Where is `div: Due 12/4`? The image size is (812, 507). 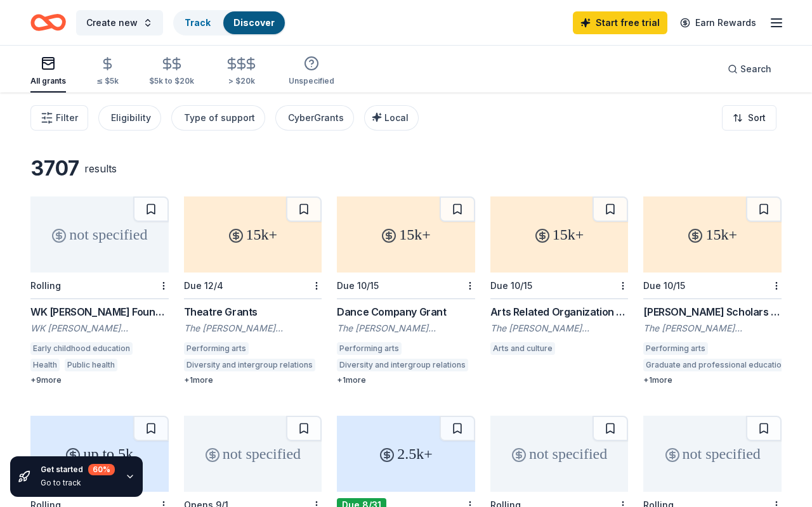
div: Due 12/4 is located at coordinates (204, 285).